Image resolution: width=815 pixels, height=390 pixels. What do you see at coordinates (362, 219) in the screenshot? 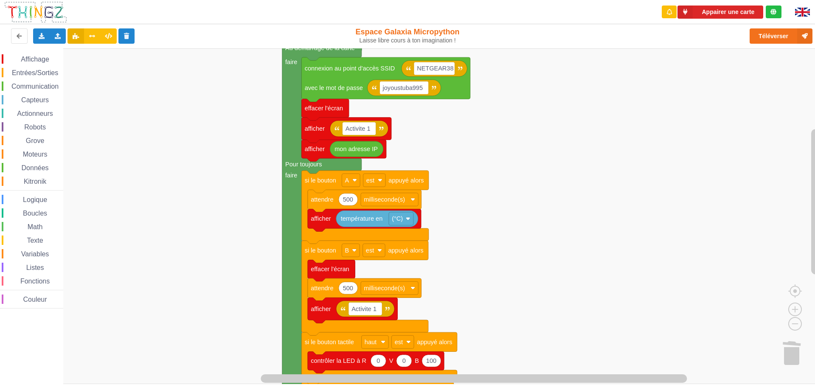
I see `text: température en` at bounding box center [362, 219].